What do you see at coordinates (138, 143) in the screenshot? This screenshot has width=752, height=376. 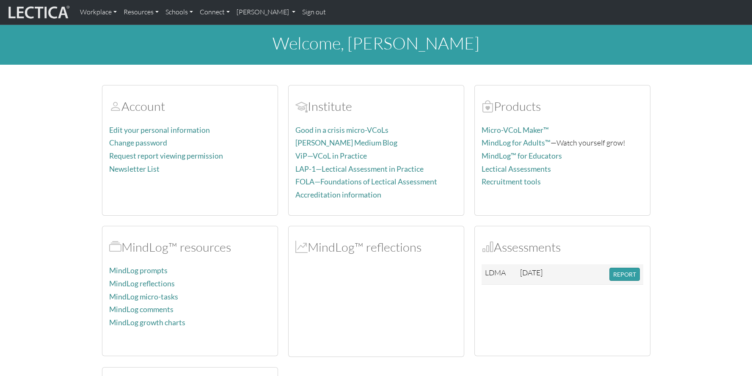 I see `a: Change password` at bounding box center [138, 143].